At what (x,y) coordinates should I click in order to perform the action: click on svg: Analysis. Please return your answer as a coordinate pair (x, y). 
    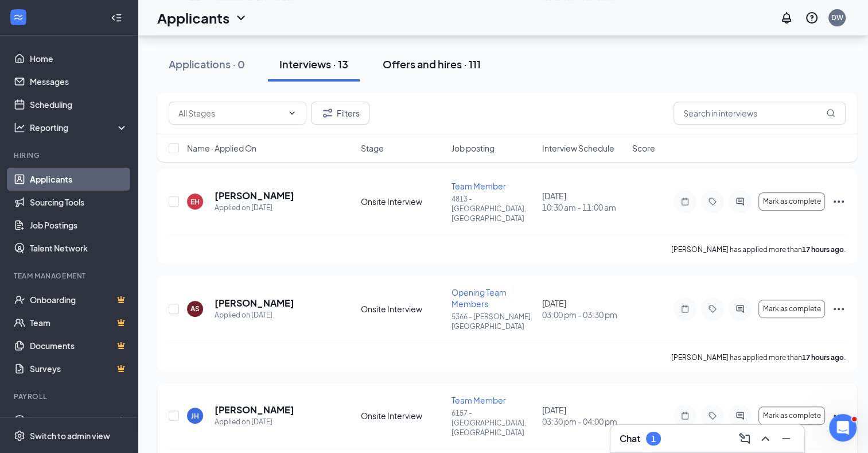
    Looking at the image, I should click on (19, 128).